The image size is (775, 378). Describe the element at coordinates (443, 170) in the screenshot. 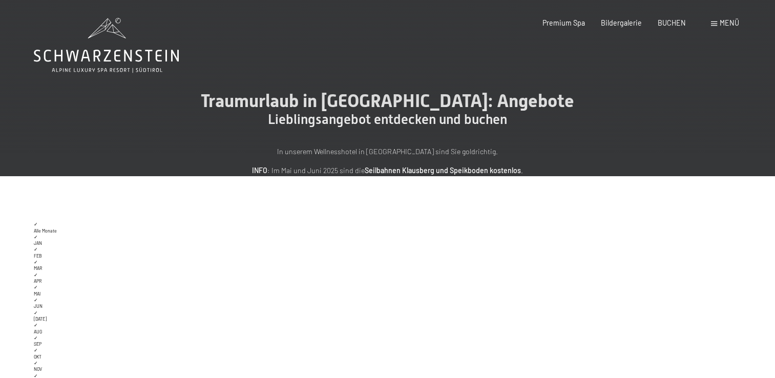

I see `strong: Seilbahnen Klausberg und Speikboden kostenlos` at that location.